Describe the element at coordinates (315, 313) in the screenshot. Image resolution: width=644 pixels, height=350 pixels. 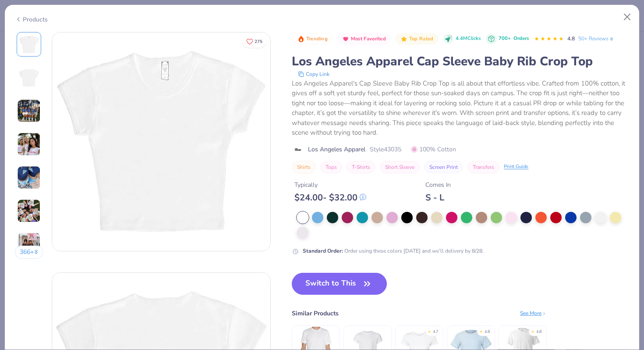
I see `div: Similar Products` at that location.